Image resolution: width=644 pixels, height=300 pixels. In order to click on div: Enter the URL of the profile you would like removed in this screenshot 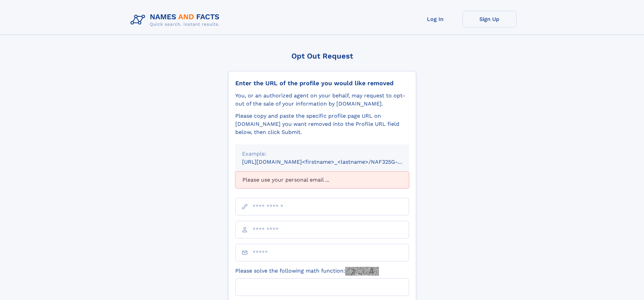, I will do `click(322, 83)`.